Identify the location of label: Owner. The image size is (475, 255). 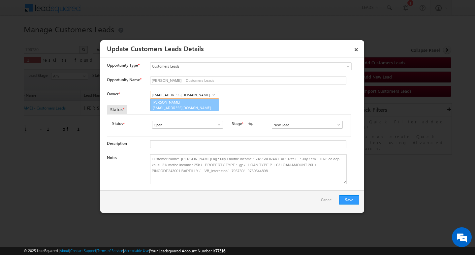
(113, 94).